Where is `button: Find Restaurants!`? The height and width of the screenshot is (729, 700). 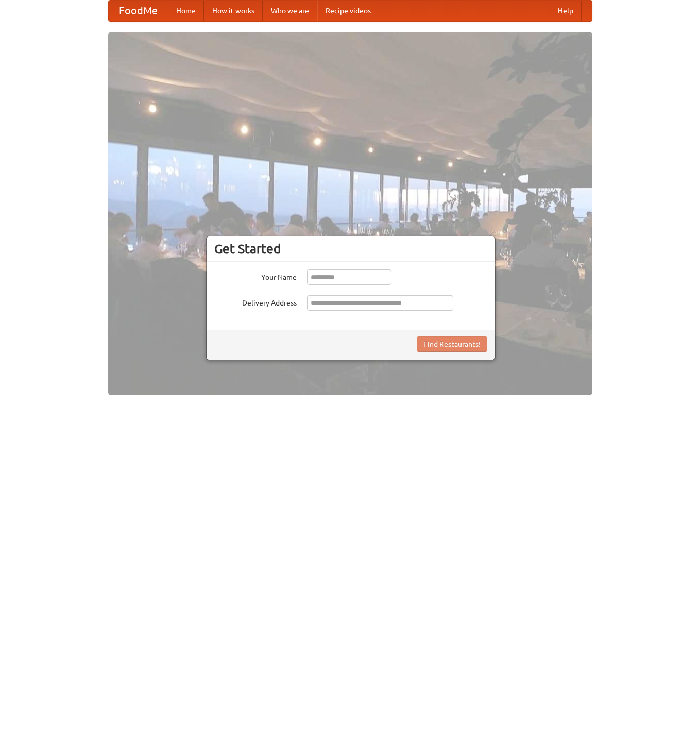 button: Find Restaurants! is located at coordinates (452, 344).